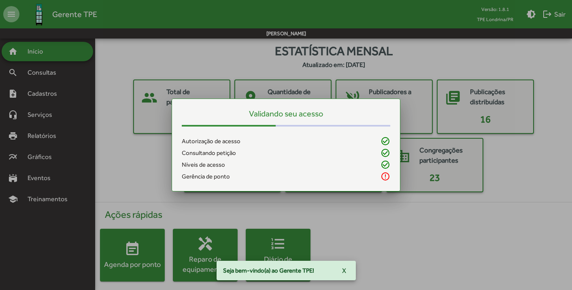 This screenshot has height=290, width=572. Describe the element at coordinates (203, 164) in the screenshot. I see `span: Níveis de acesso` at that location.